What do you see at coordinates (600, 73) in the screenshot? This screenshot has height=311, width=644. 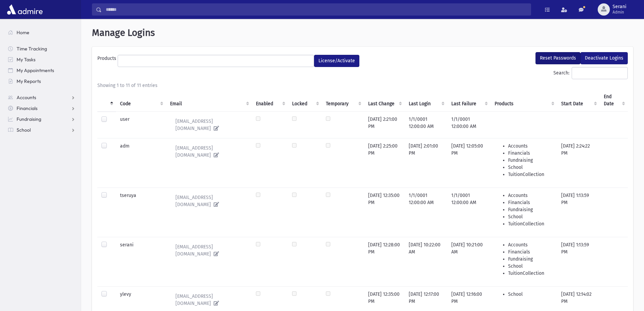 I see `input: Search:` at bounding box center [600, 73].